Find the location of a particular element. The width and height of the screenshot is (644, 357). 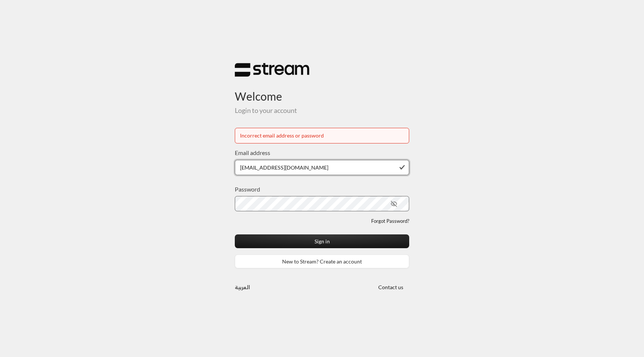

a: Forgot Password? is located at coordinates (390, 221).